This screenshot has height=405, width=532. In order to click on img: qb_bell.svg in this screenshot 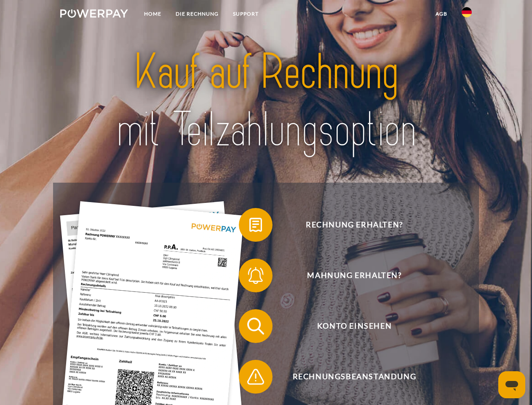, I will do `click(256, 275)`.